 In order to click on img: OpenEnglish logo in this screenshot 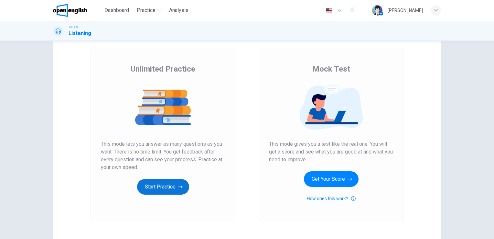, I will do `click(70, 10)`.